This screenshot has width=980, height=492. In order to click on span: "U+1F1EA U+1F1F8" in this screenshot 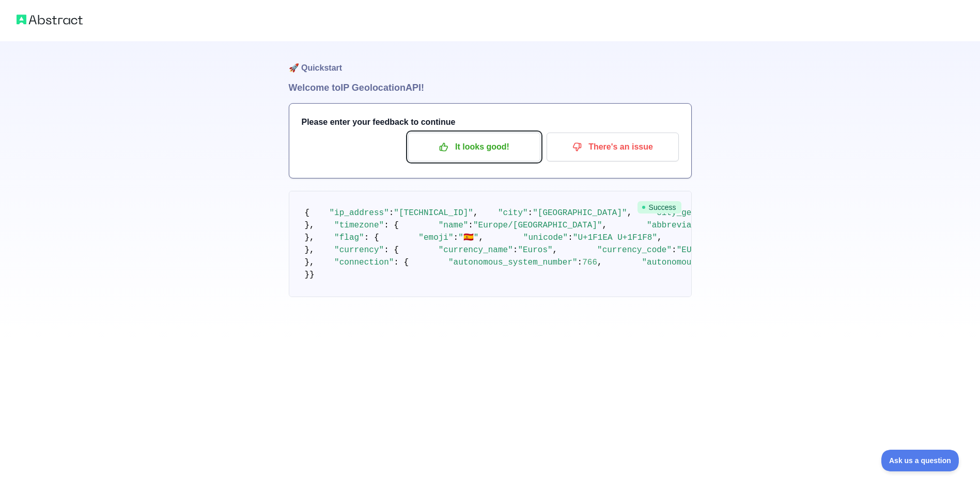, I will do `click(615, 238)`.